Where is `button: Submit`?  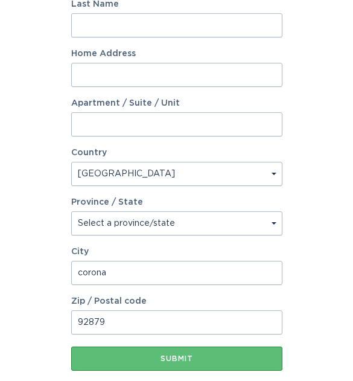
button: Submit is located at coordinates (177, 358).